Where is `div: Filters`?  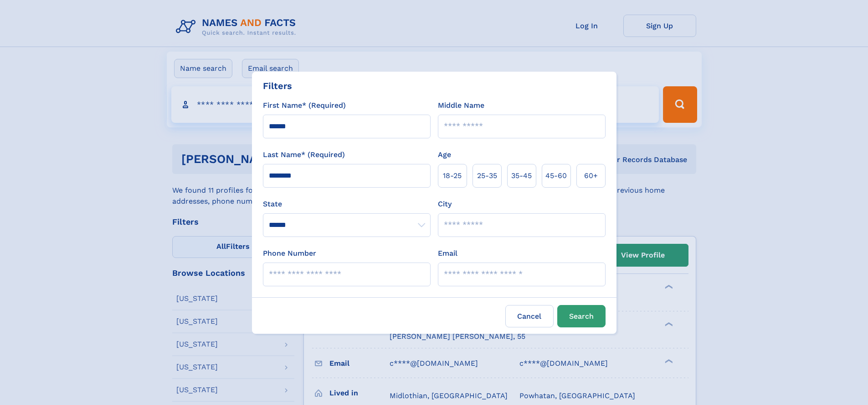
div: Filters is located at coordinates (277, 86).